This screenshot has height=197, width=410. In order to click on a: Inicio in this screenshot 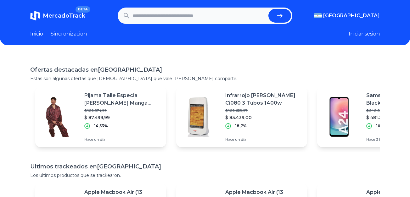, I will do `click(37, 34)`.